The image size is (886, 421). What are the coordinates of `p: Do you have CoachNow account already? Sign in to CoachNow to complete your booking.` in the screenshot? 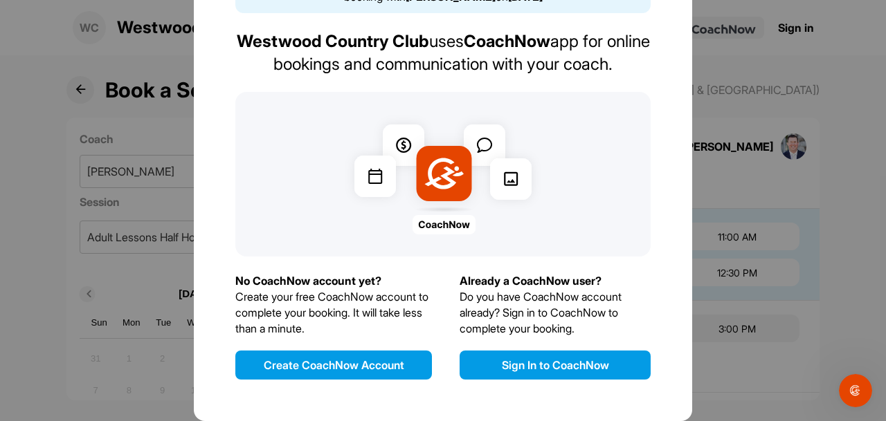 It's located at (555, 313).